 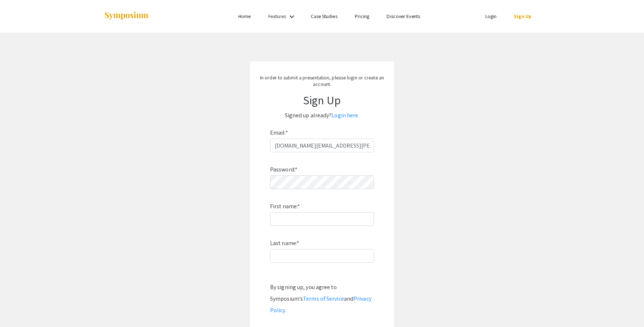 What do you see at coordinates (323, 299) in the screenshot?
I see `a: Terms of Service` at bounding box center [323, 299].